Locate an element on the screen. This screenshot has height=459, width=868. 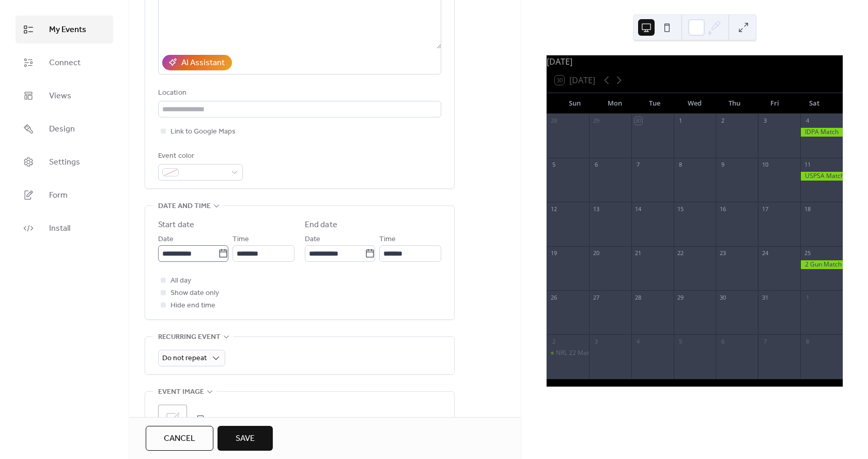
div: 22 is located at coordinates (681, 253).